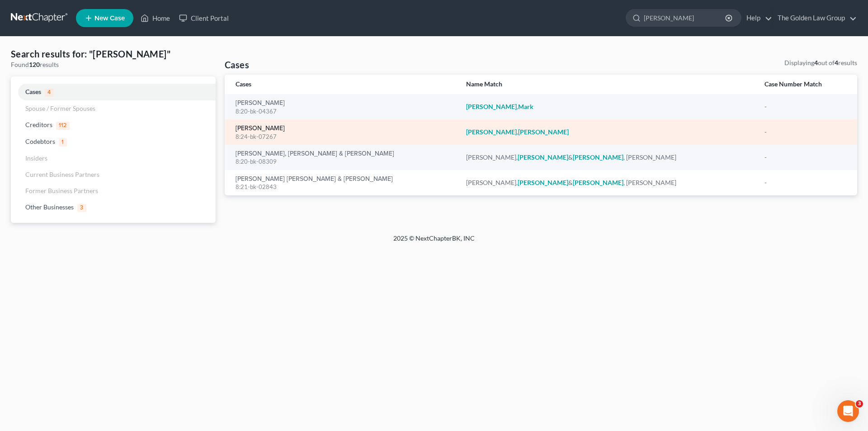  I want to click on div: 8:20-bk-08309, so click(344, 161).